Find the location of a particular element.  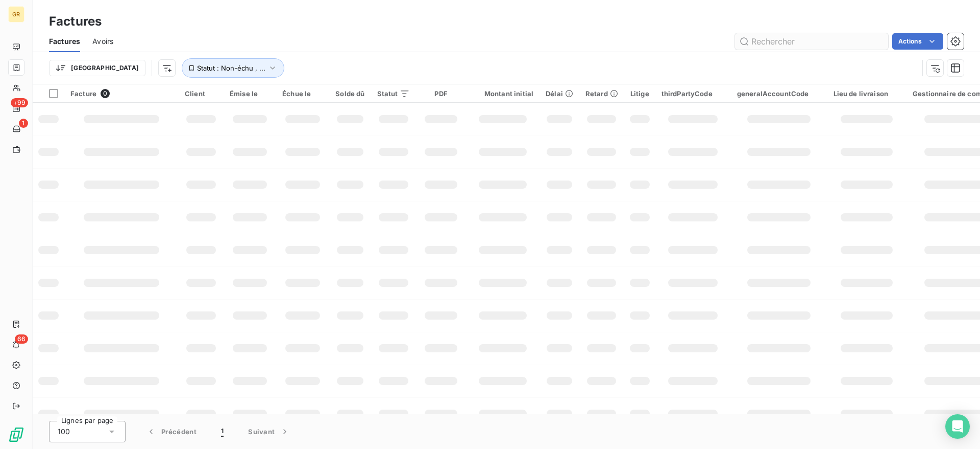

span: Statut : Non-échu , ... is located at coordinates (231, 68).